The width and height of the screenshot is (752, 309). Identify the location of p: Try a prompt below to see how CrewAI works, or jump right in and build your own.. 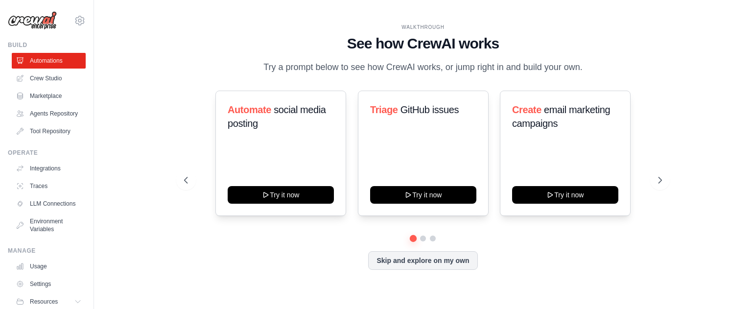
(423, 67).